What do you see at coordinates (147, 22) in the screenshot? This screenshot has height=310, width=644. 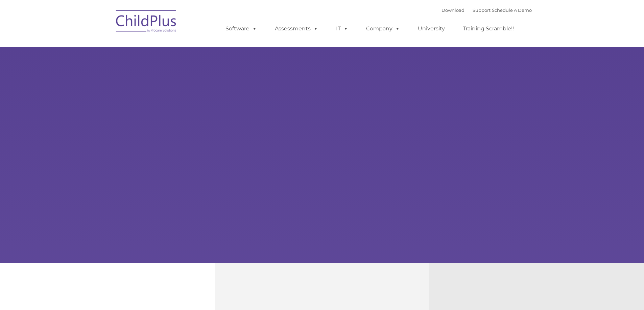 I see `img: ChildPlus by Procare Solutions` at bounding box center [147, 22].